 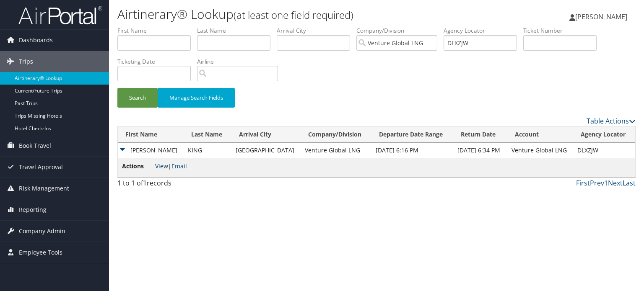 I want to click on span: Employee Tools, so click(x=41, y=253).